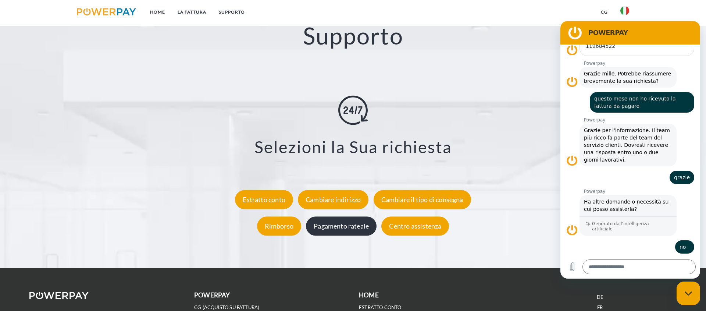 This screenshot has width=706, height=311. Describe the element at coordinates (333, 200) in the screenshot. I see `div: Cambiare indirizzo` at that location.